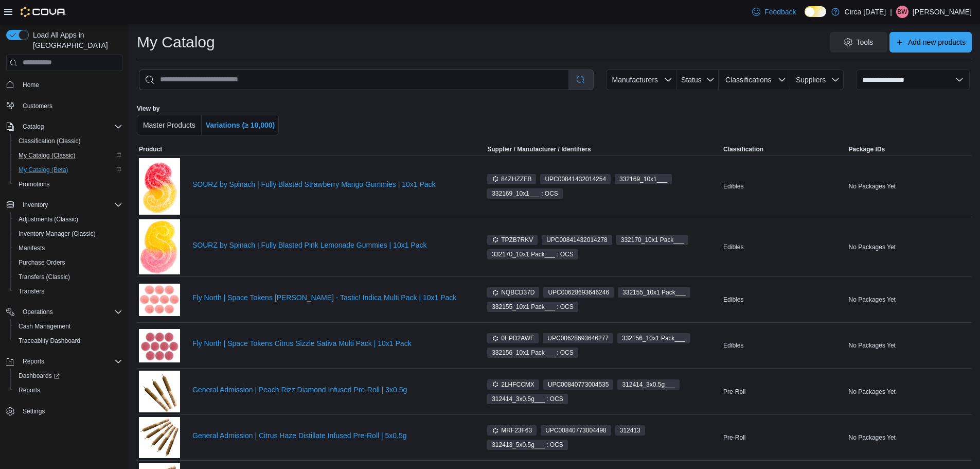 The height and width of the screenshot is (469, 980). Describe the element at coordinates (34, 185) in the screenshot. I see `span: Promotions` at that location.